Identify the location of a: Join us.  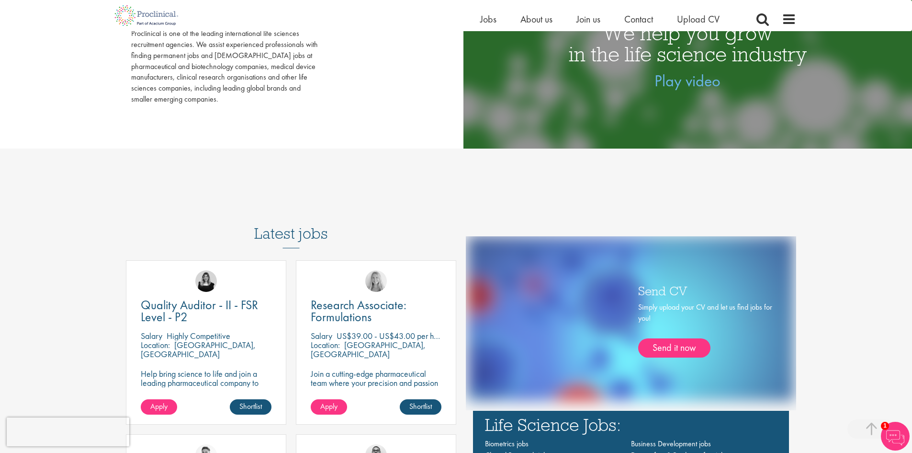
(589, 19).